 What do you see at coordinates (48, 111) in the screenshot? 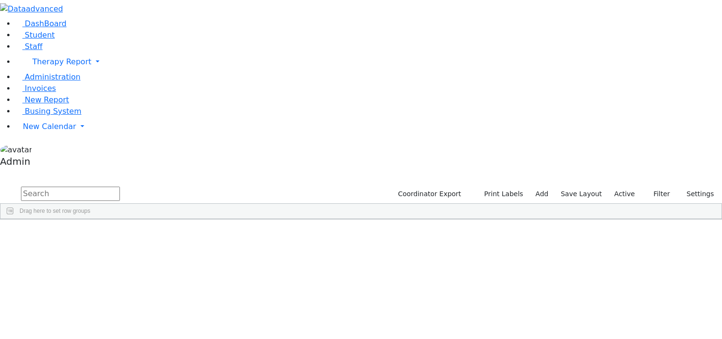
I see `a: Busing System` at bounding box center [48, 111].